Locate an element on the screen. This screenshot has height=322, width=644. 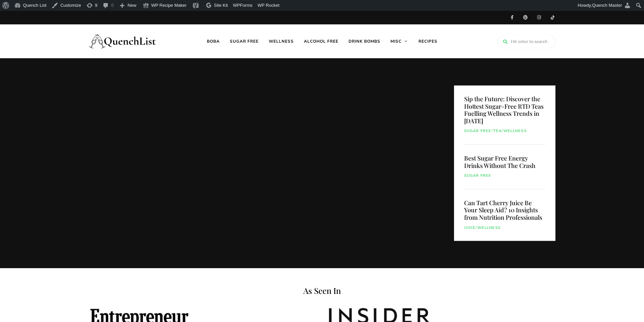
span: Site Kit is located at coordinates (221, 5).